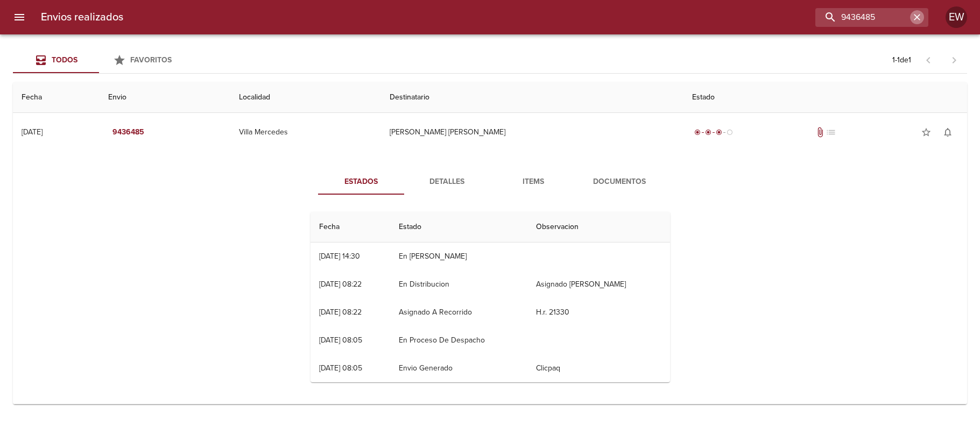 This screenshot has height=435, width=980. Describe the element at coordinates (165, 97) in the screenshot. I see `th: Envio` at that location.